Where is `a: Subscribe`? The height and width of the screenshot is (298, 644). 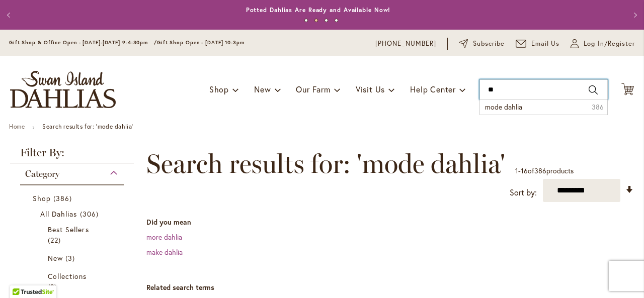
a: Subscribe is located at coordinates (482, 44).